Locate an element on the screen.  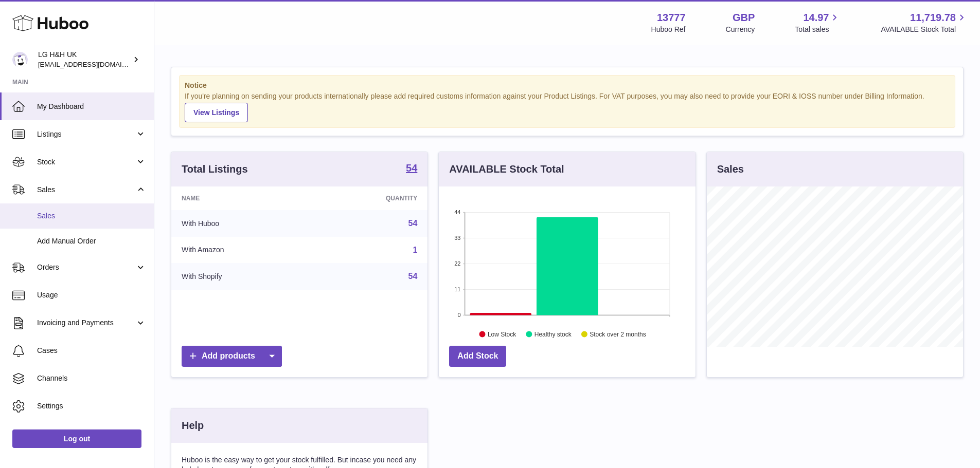
strong: Notice is located at coordinates (567, 85).